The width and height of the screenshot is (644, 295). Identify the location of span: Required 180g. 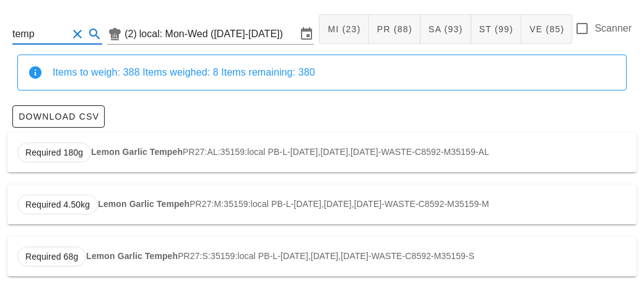
(54, 153).